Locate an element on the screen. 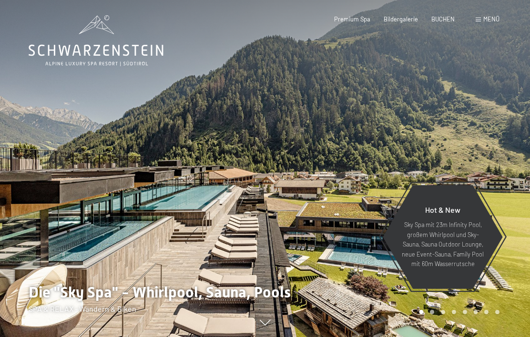 The height and width of the screenshot is (337, 530). span: BUCHEN is located at coordinates (443, 19).